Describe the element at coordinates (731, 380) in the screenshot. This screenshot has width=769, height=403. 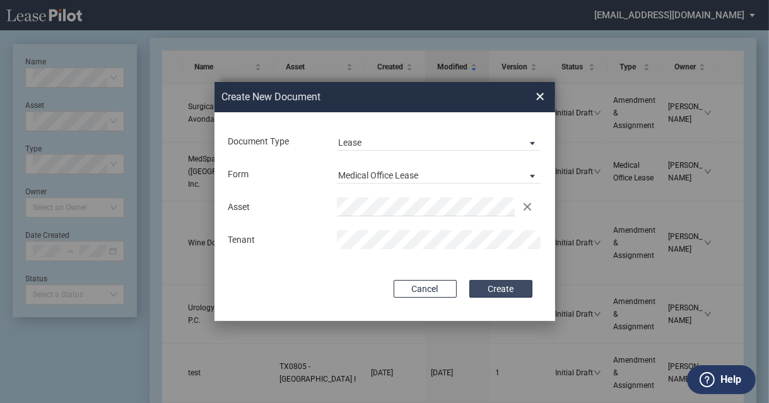
I see `label: Help` at that location.